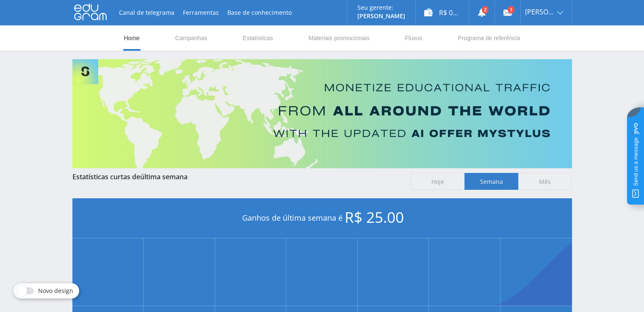  I want to click on span: última semana, so click(164, 177).